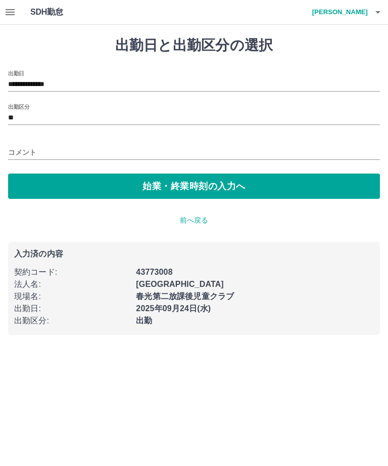 This screenshot has width=388, height=466. What do you see at coordinates (19, 106) in the screenshot?
I see `label: 出勤区分` at bounding box center [19, 106].